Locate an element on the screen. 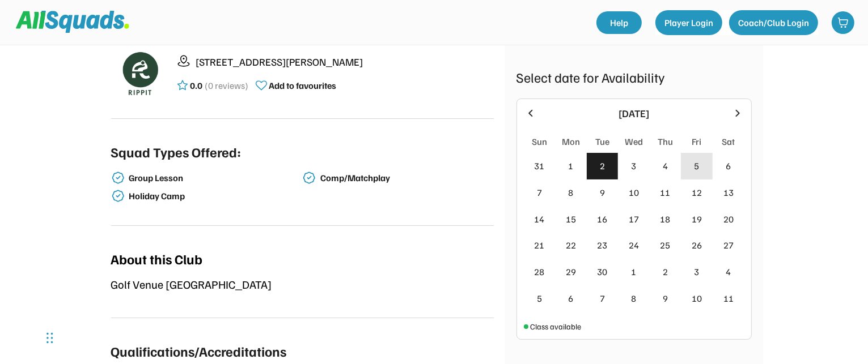 The image size is (868, 364). div: 21 is located at coordinates (539, 245).